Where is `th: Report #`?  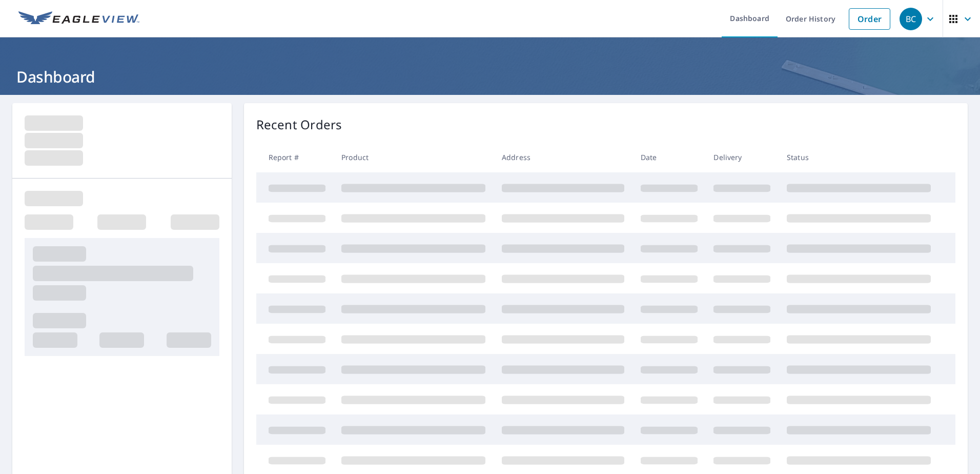 th: Report # is located at coordinates (295, 157).